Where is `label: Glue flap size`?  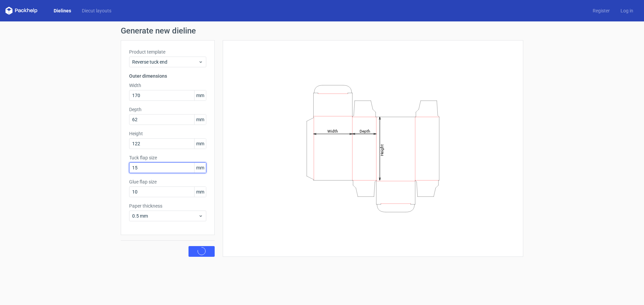 label: Glue flap size is located at coordinates (168, 182).